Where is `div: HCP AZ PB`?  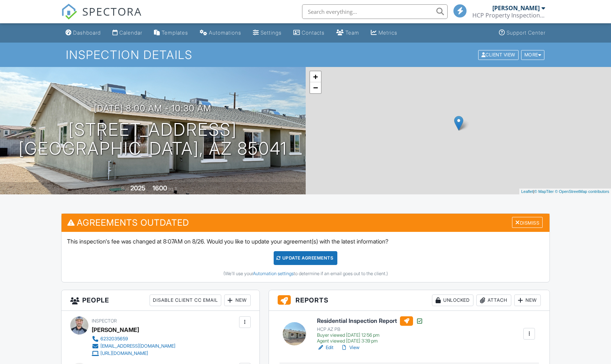
div: HCP AZ PB is located at coordinates (370, 329).